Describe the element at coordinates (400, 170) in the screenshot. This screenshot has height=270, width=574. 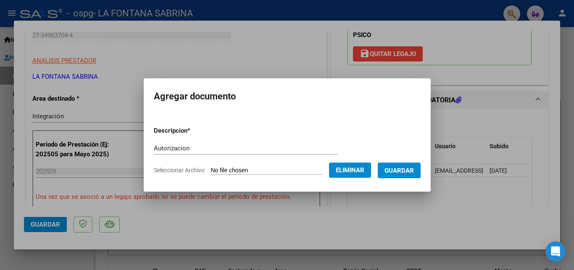
I see `span: Guardar` at that location.